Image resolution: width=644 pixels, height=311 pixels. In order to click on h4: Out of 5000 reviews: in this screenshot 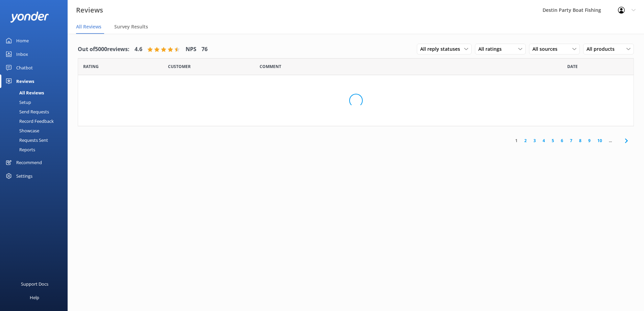, I will do `click(104, 49)`.